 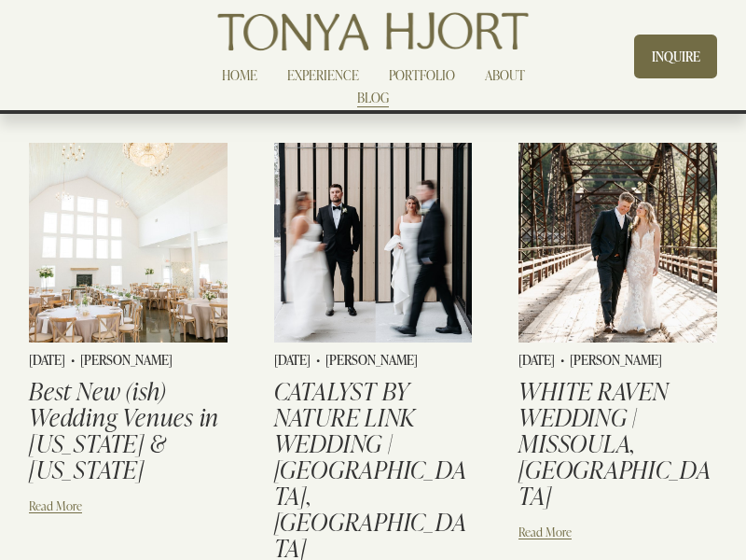 I want to click on img: Tonya Hjort, so click(x=372, y=32).